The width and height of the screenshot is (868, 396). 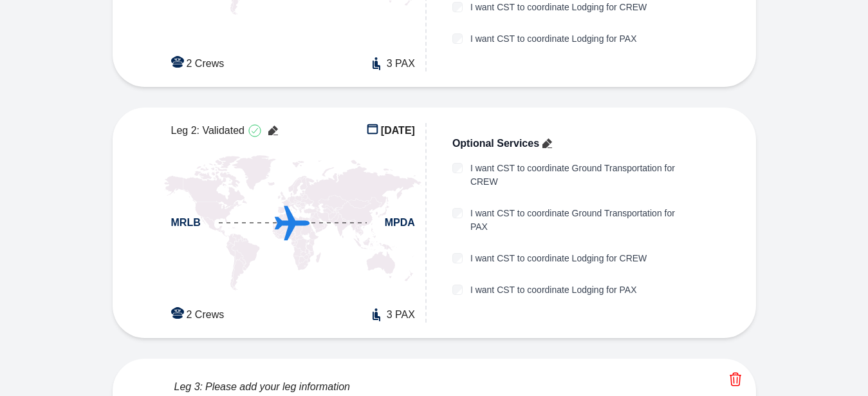 What do you see at coordinates (582, 175) in the screenshot?
I see `label: I want CST to coordinate Ground Transportation for CREW` at bounding box center [582, 175].